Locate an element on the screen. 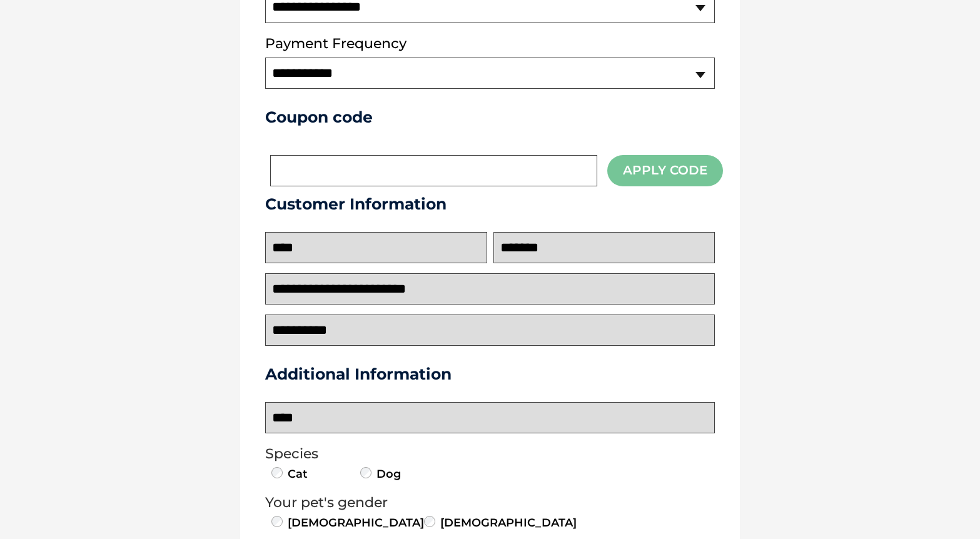 The height and width of the screenshot is (539, 980). button: Apply Code is located at coordinates (665, 171).